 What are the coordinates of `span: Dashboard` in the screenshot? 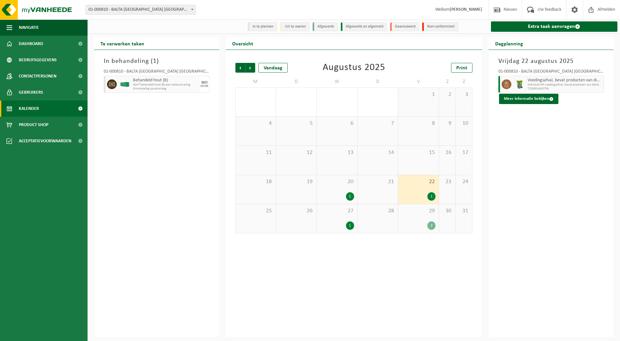 It's located at (31, 44).